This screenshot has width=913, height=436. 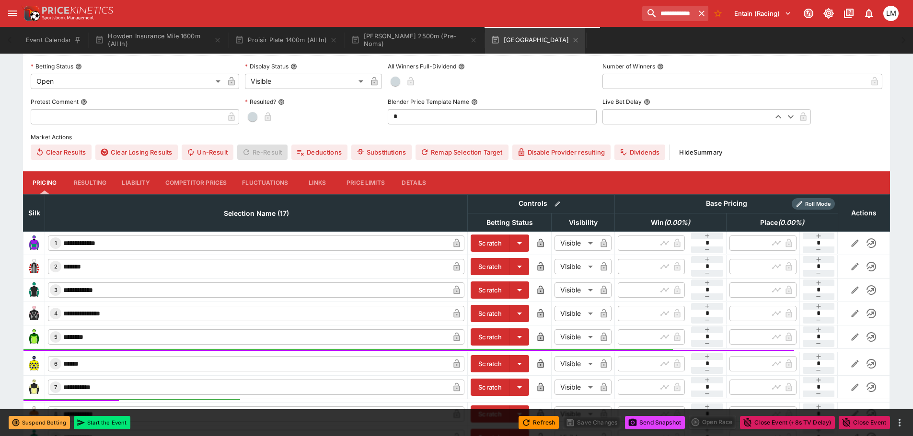 I want to click on p: Number of Winners, so click(x=628, y=66).